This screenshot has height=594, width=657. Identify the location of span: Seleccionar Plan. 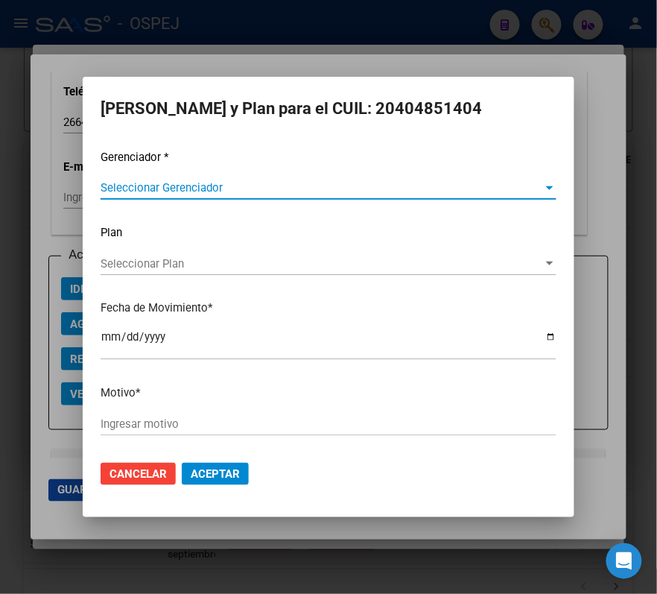
(322, 264).